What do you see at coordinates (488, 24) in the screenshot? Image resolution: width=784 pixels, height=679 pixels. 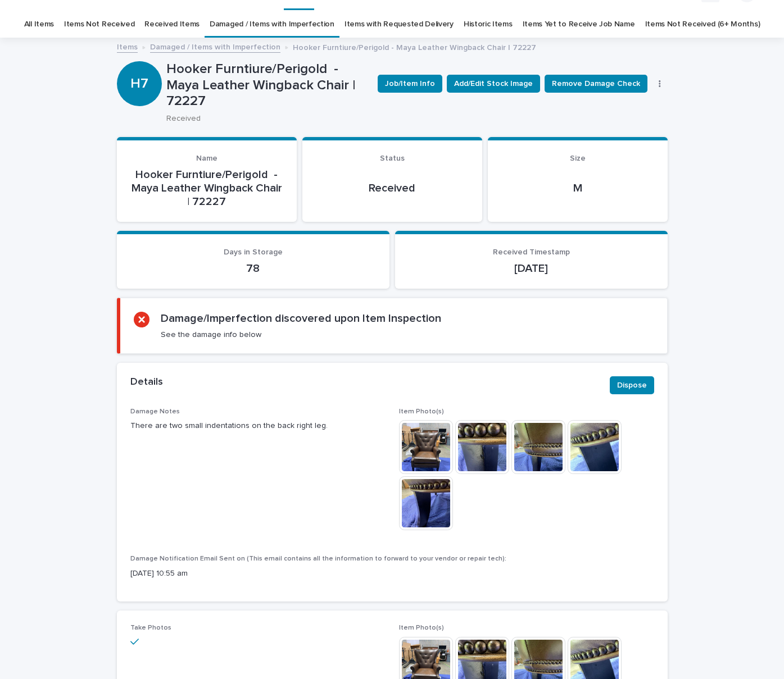 I see `a: Historic Items` at bounding box center [488, 24].